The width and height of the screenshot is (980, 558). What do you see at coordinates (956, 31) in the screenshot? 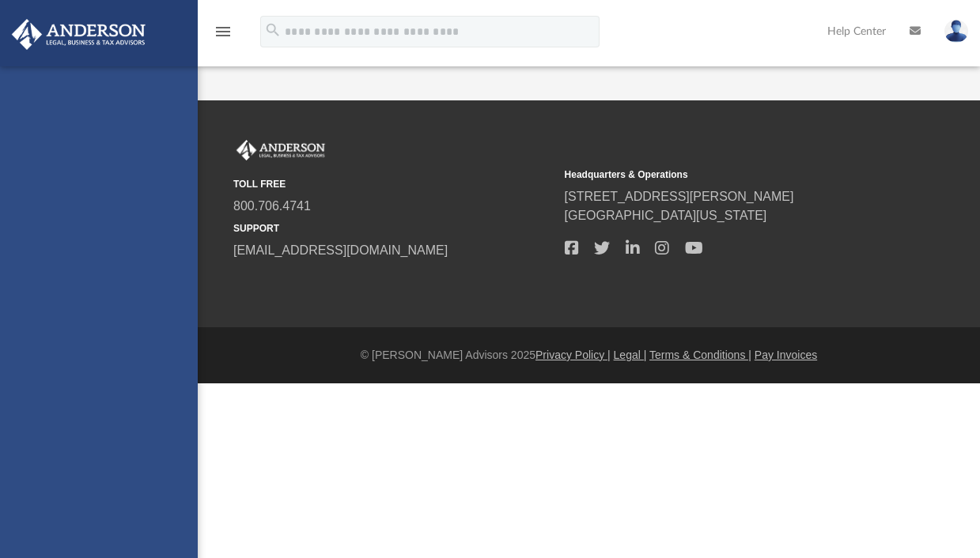
I see `img: User Pic` at bounding box center [956, 31].